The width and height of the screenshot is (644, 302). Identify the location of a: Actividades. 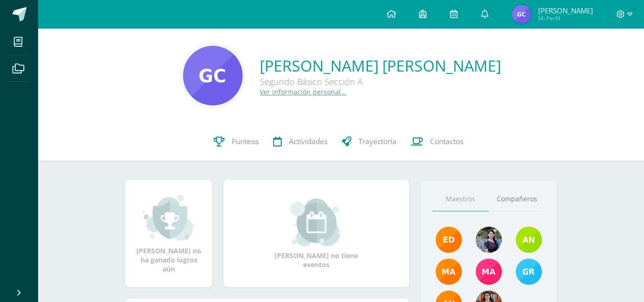
(300, 142).